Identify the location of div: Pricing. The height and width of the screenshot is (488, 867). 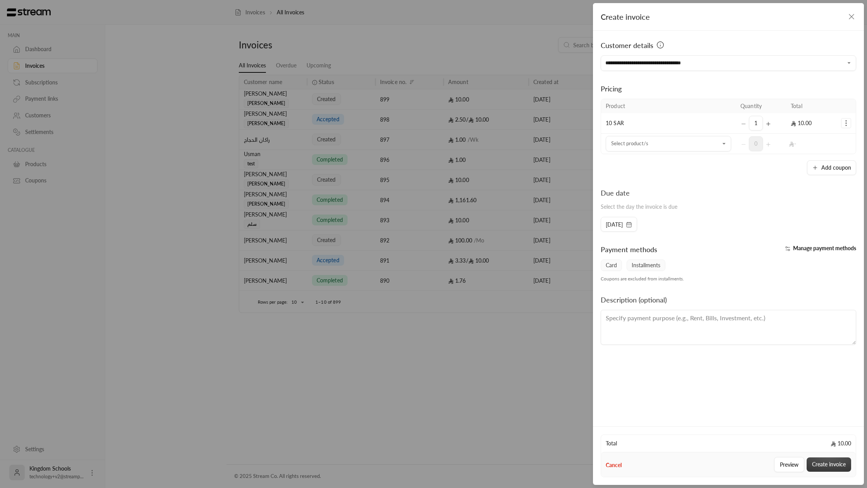
(728, 89).